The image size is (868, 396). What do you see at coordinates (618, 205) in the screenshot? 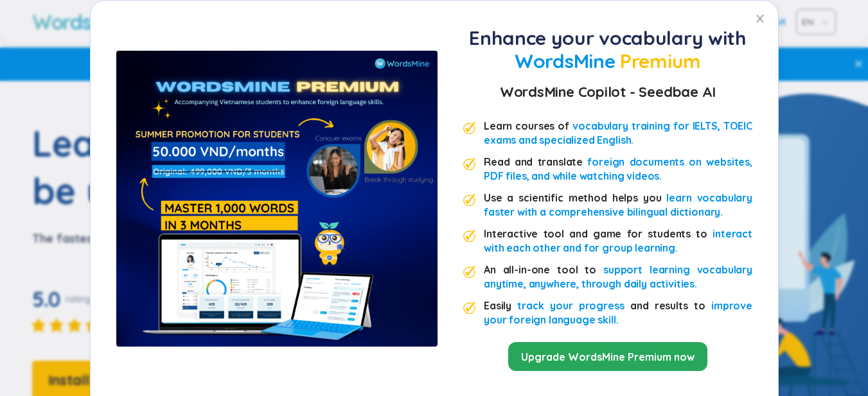
I see `div: Use a scientific method helps you` at bounding box center [618, 205].